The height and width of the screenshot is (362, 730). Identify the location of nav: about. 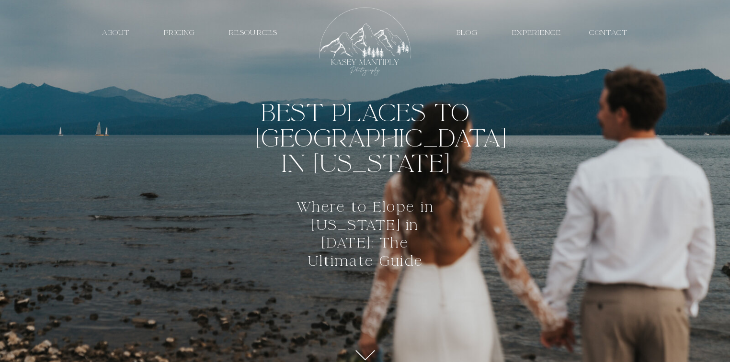
(116, 33).